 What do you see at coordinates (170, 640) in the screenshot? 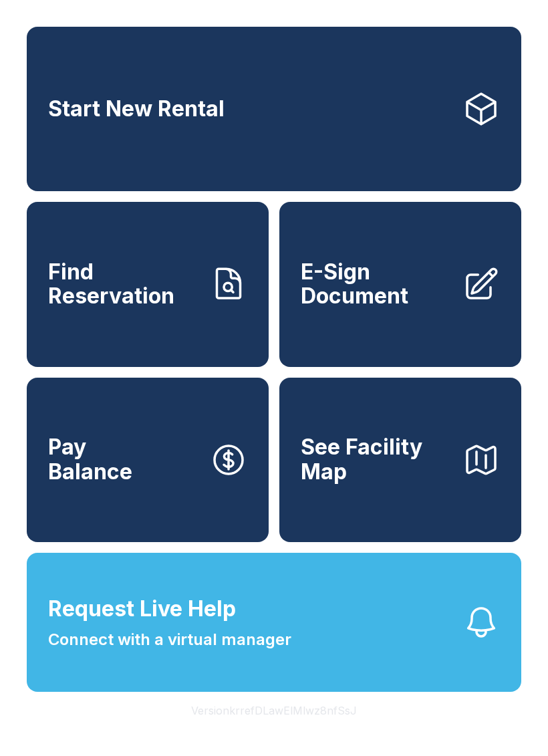
I see `span: Connect with a virtual manager` at bounding box center [170, 640].